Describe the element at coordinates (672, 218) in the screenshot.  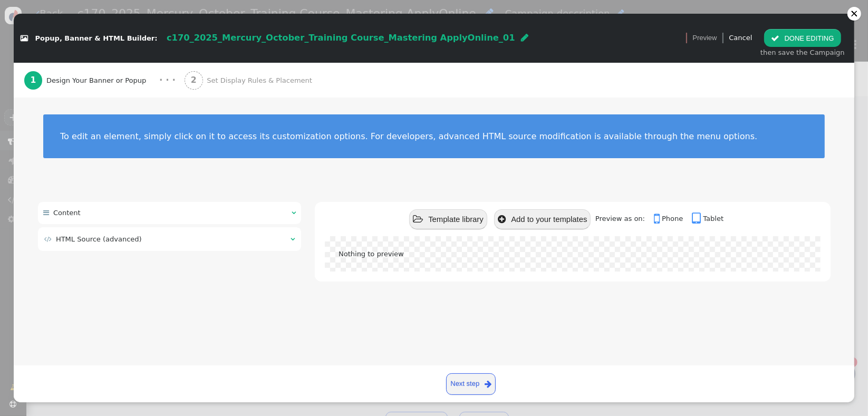
I see `a: Phone` at that location.